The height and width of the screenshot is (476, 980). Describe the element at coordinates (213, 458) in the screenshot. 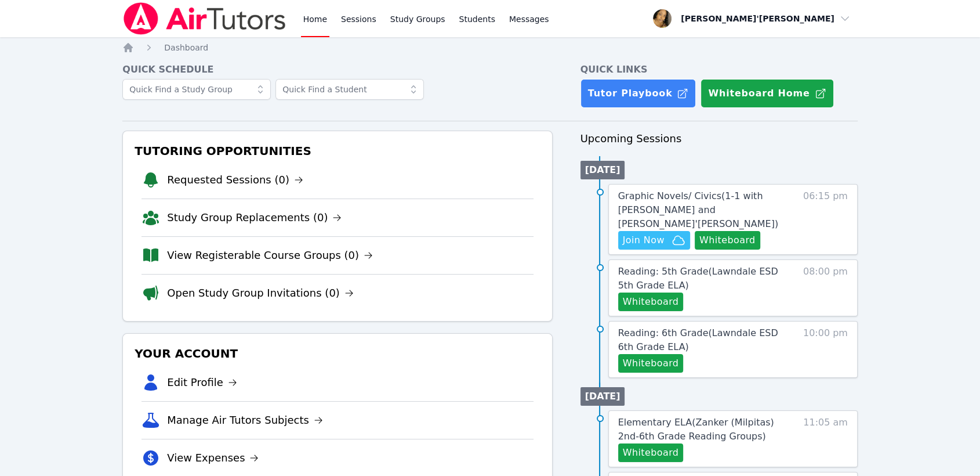

I see `a: View Expenses` at that location.